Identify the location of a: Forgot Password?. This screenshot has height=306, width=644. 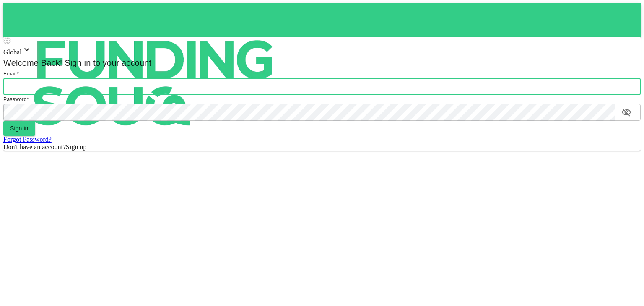
(27, 139).